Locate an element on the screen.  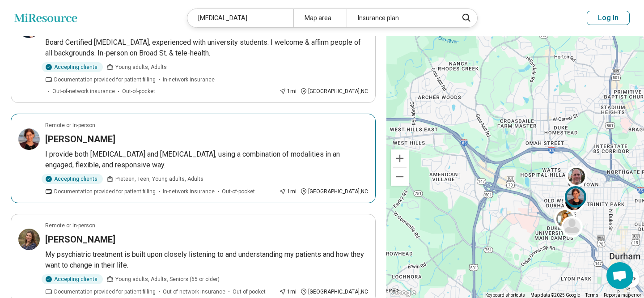
p: My psychiatric treatment is built upon closely listening to and understanding my patients and how... is located at coordinates (206, 260).